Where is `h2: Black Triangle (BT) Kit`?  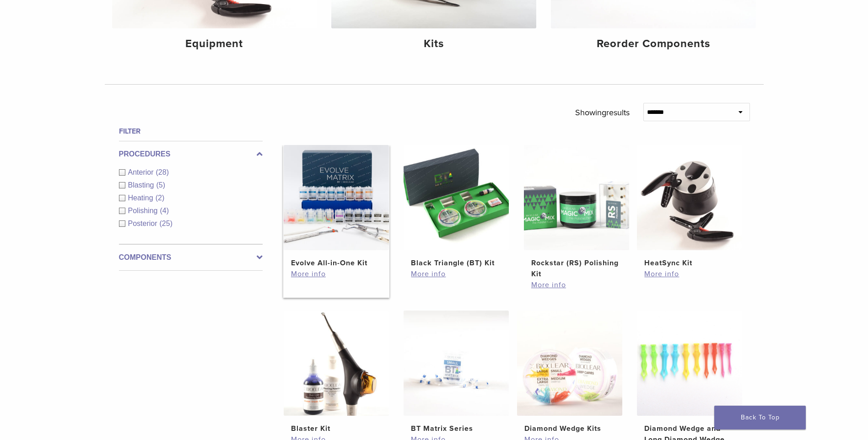
h2: Black Triangle (BT) Kit is located at coordinates (456, 263).